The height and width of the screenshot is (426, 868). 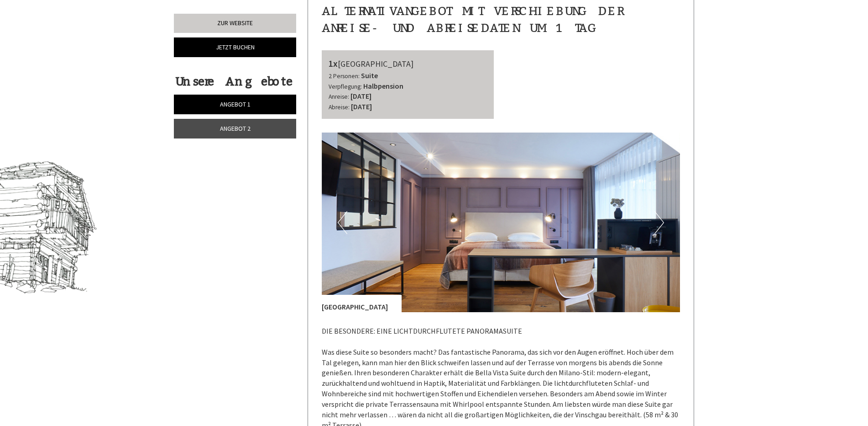 What do you see at coordinates (235, 104) in the screenshot?
I see `span: Angebot 1` at bounding box center [235, 104].